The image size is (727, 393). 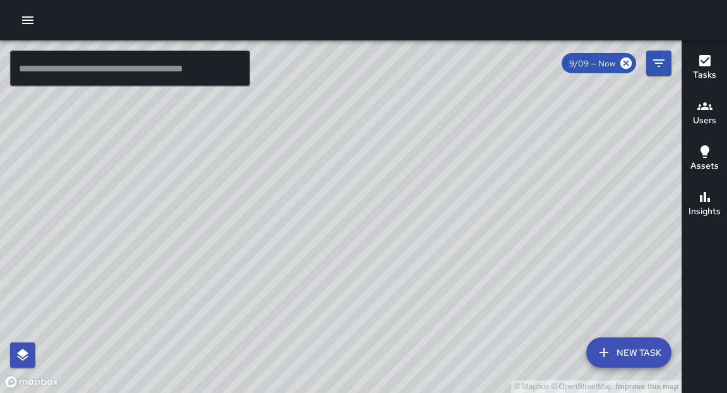 I want to click on button: Tasks, so click(x=705, y=68).